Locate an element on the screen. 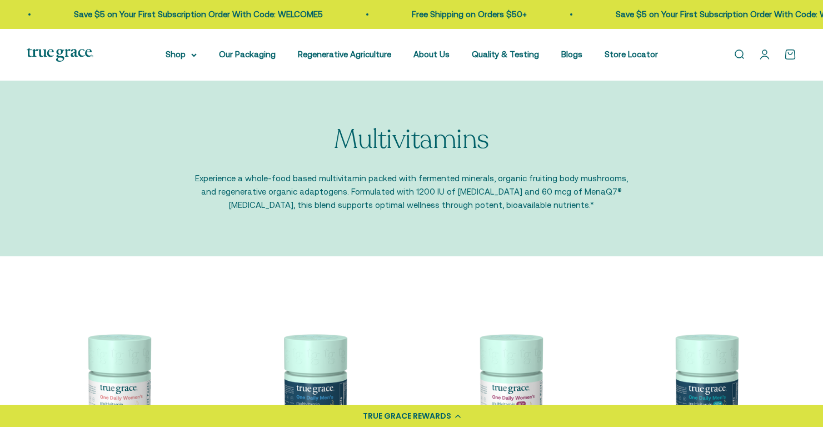 The width and height of the screenshot is (823, 427). p: Experience a whole-food based multivitamin packed with fermented minerals, organic fruiting body ... is located at coordinates (412, 192).